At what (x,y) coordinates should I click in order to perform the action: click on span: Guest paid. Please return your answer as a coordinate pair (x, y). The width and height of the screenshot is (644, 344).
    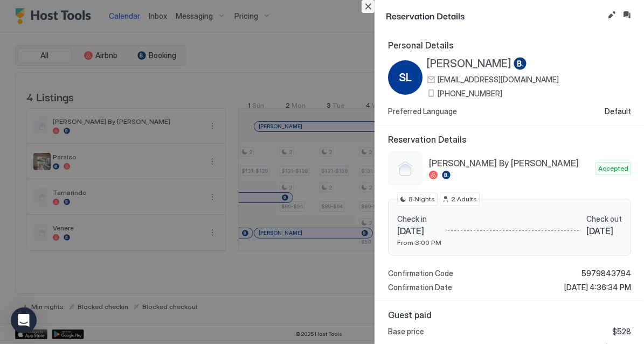
    Looking at the image, I should click on (509, 315).